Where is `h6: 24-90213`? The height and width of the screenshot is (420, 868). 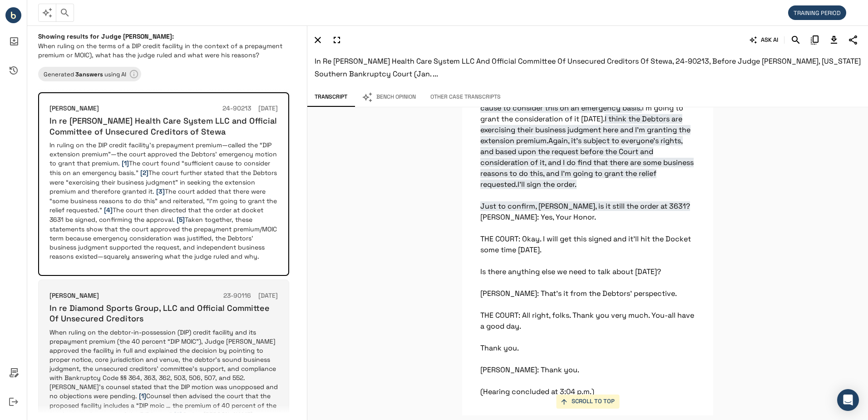 h6: 24-90213 is located at coordinates (237, 108).